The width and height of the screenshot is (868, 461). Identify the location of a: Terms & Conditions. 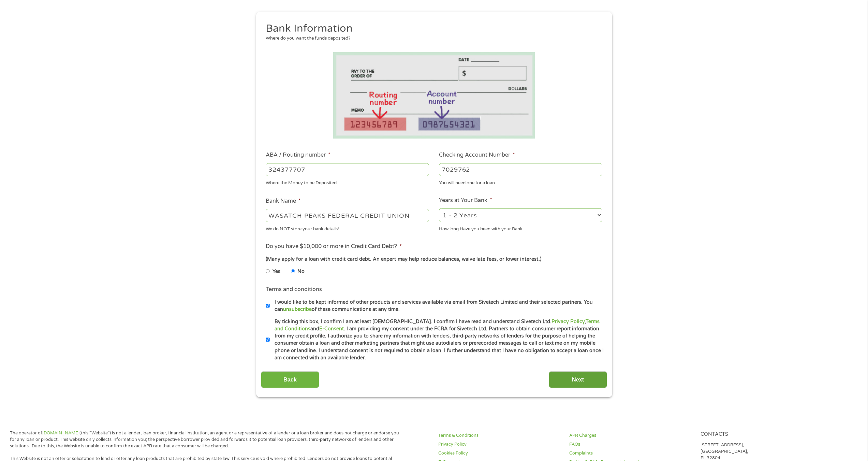
(500, 435).